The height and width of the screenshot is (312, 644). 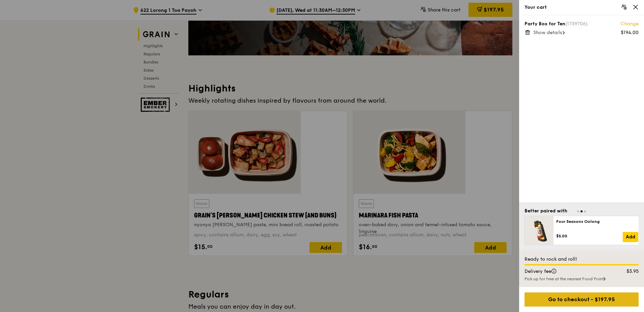 I want to click on div: Ready to rock and roll!, so click(x=581, y=259).